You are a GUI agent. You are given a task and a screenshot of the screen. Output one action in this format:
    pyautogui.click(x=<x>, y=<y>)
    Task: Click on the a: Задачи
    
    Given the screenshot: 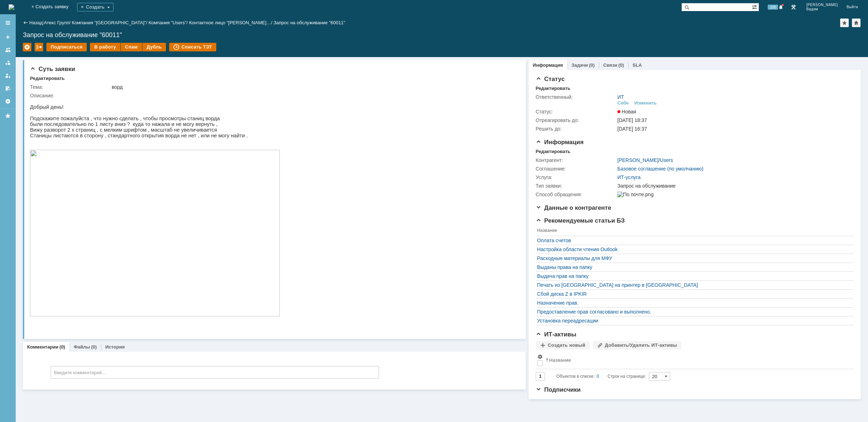 What is the action you would take?
    pyautogui.click(x=580, y=65)
    